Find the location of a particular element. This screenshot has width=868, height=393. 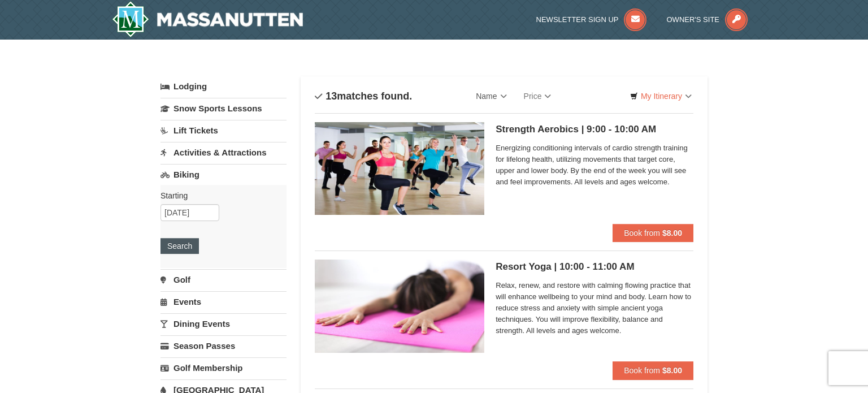

span: Energizing conditioning intervals of cardio strength training for lifelong health, utilizing move... is located at coordinates (594, 166).